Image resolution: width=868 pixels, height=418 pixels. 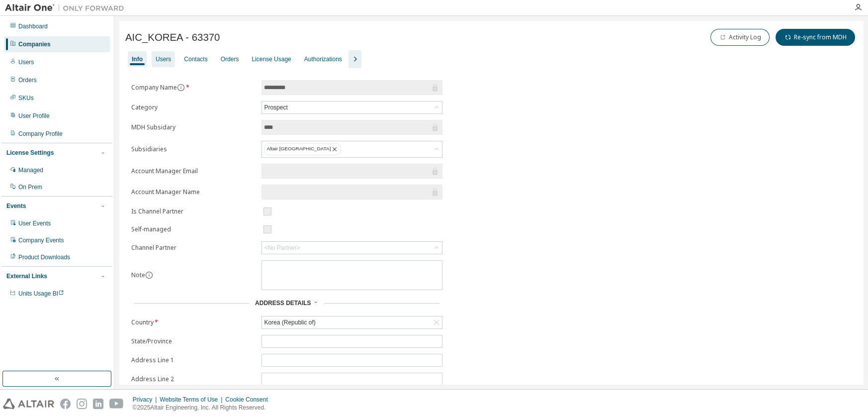 What do you see at coordinates (193, 149) in the screenshot?
I see `label: Subsidiaries` at bounding box center [193, 149].